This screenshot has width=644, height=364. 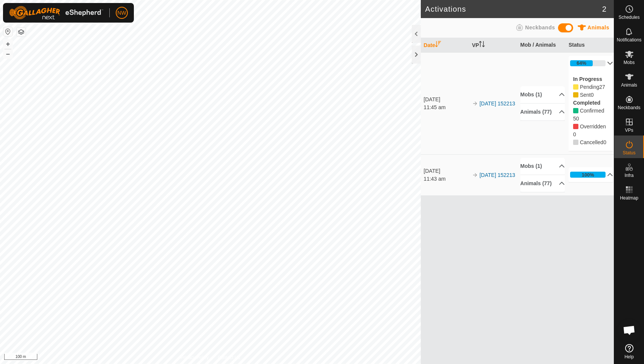 What do you see at coordinates (593, 95) in the screenshot?
I see `span: Sent` at bounding box center [593, 95].